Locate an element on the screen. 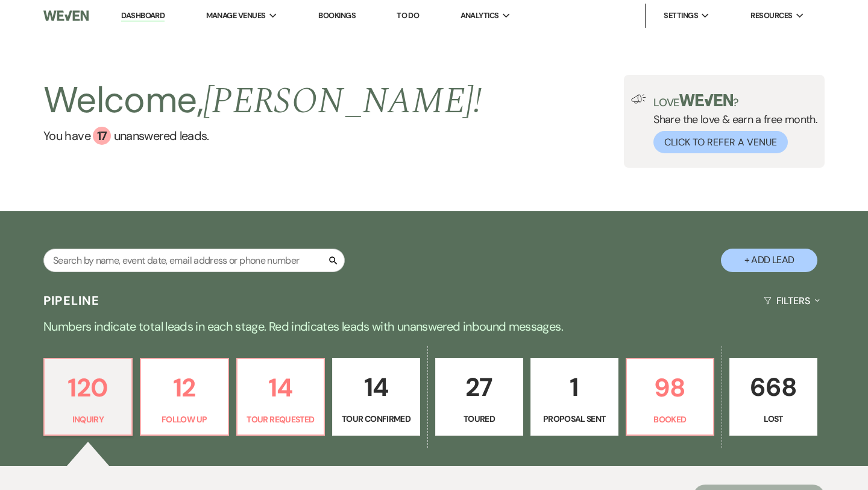 The width and height of the screenshot is (868, 490). button: + Add Lead is located at coordinates (770, 260).